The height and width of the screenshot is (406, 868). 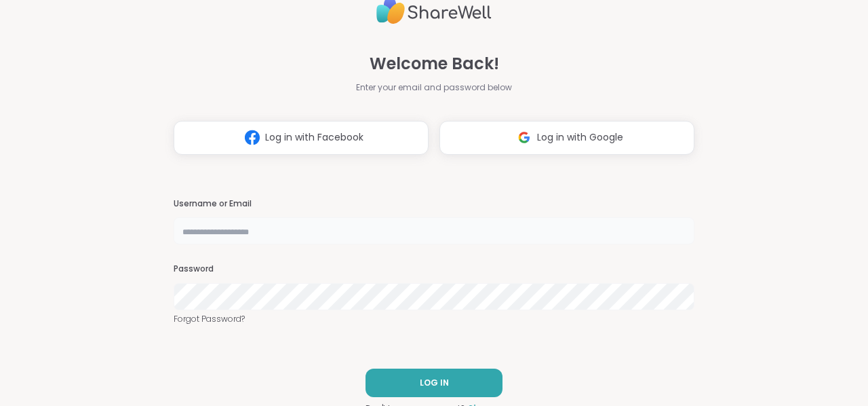 What do you see at coordinates (434, 382) in the screenshot?
I see `span: LOG IN` at bounding box center [434, 382].